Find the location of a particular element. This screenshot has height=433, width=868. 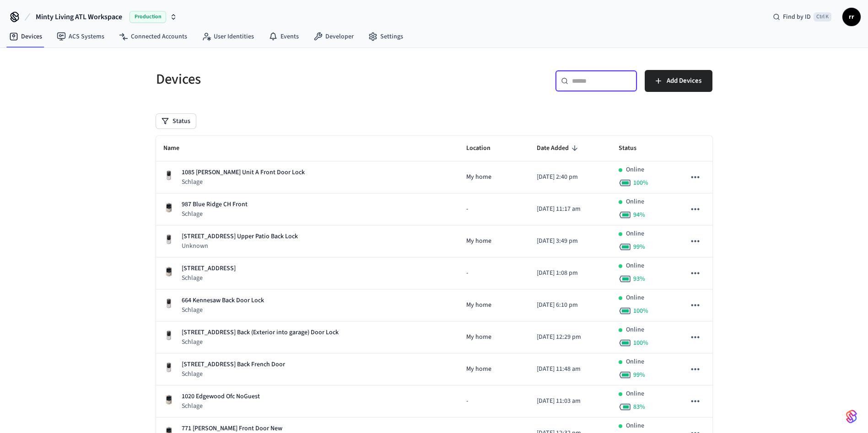

span: 93 % is located at coordinates (639, 279).